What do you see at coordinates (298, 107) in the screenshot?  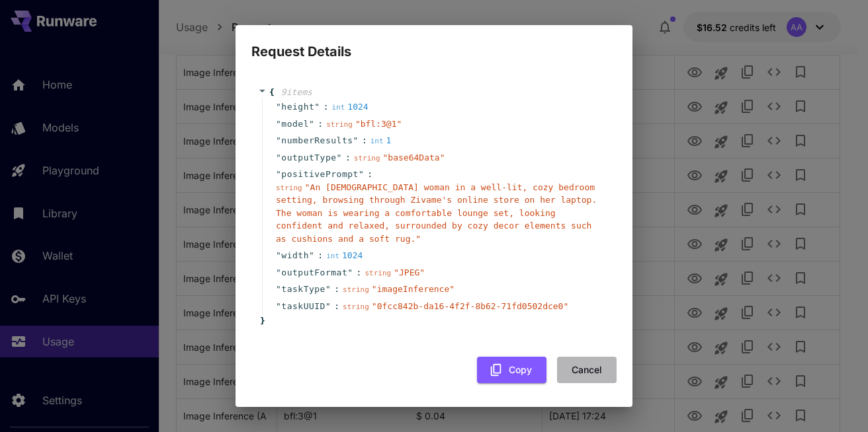 I see `span: height` at bounding box center [298, 107].